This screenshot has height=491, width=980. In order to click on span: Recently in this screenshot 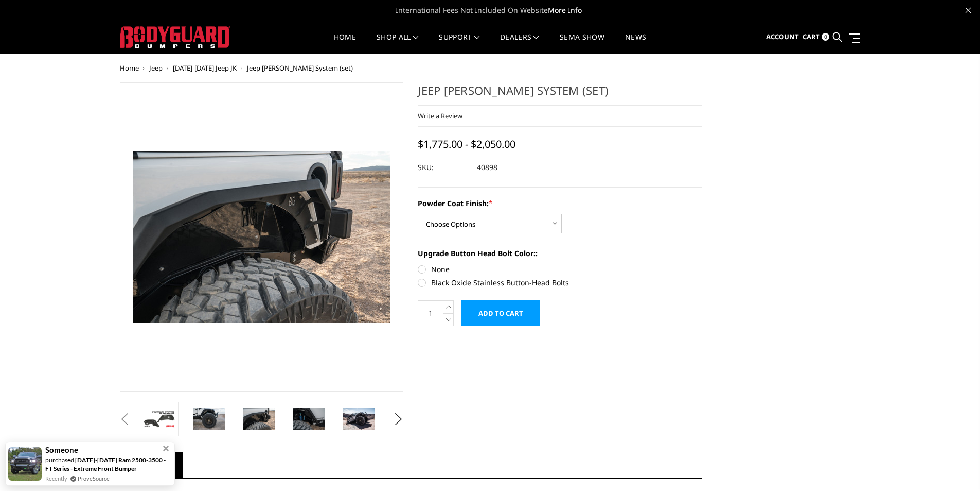, I will do `click(56, 478)`.